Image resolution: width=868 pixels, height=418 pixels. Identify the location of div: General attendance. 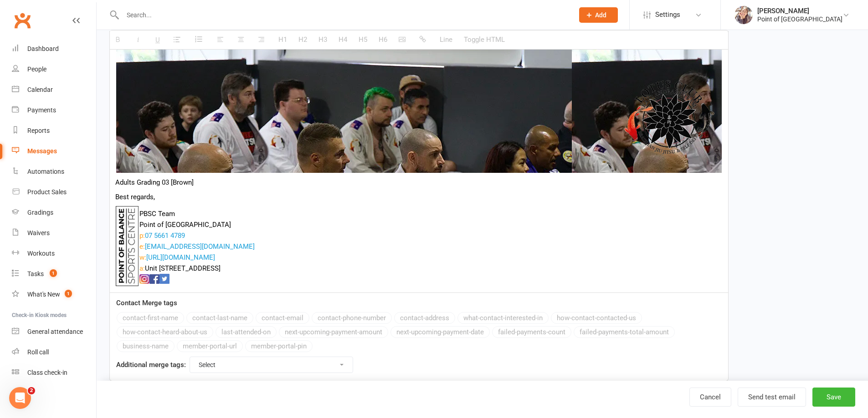
(55, 332).